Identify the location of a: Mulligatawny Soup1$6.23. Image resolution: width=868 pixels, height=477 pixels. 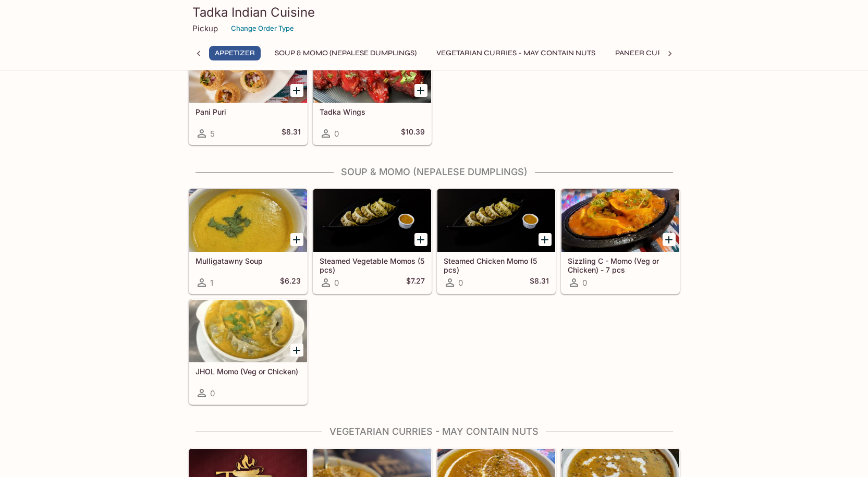
(248, 241).